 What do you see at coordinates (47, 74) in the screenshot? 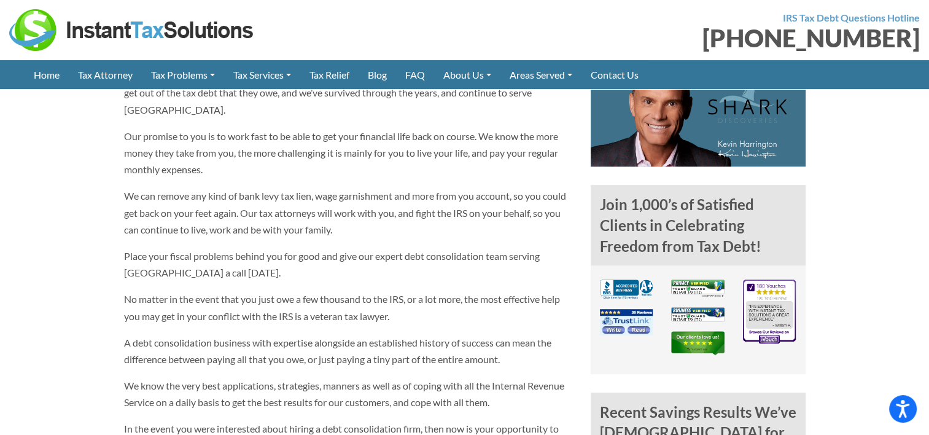
I see `a: Home` at bounding box center [47, 74].